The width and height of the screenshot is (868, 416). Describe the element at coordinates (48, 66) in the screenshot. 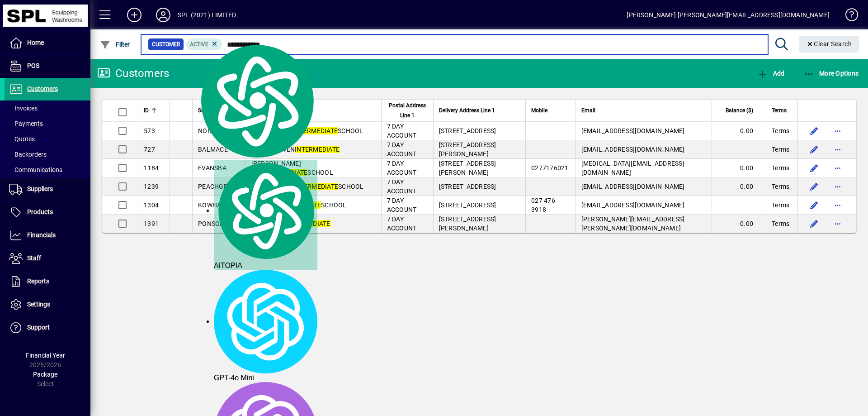

I see `a: POS` at that location.